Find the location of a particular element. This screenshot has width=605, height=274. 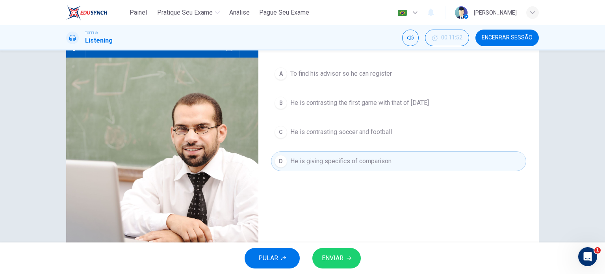

span: 00:11:52 is located at coordinates (452, 38).